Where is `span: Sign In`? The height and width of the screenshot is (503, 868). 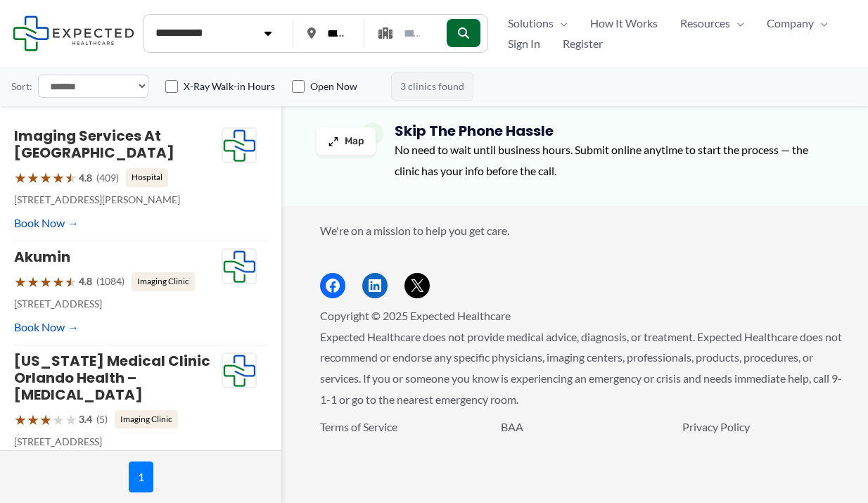 span: Sign In is located at coordinates (524, 44).